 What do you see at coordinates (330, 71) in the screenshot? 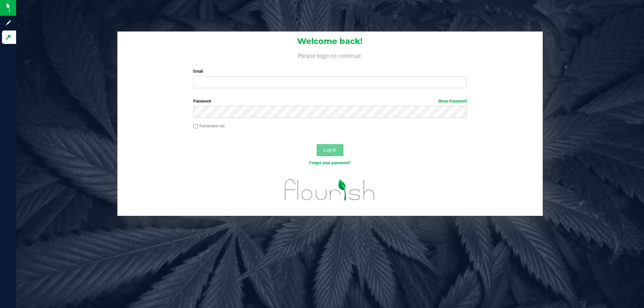
I see `label: Email` at bounding box center [330, 71].